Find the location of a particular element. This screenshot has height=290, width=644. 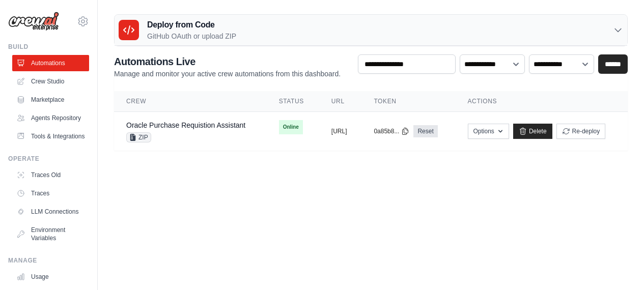

span: Online is located at coordinates (290, 127).